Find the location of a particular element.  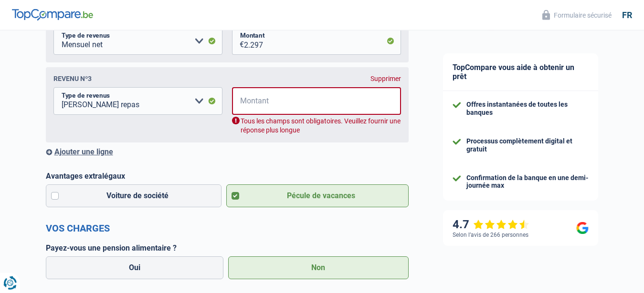

div: TopCompare vous aide à obtenir un prêt is located at coordinates (521, 72).